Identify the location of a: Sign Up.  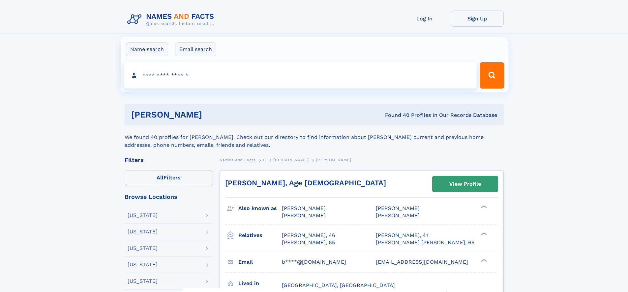
(477, 18).